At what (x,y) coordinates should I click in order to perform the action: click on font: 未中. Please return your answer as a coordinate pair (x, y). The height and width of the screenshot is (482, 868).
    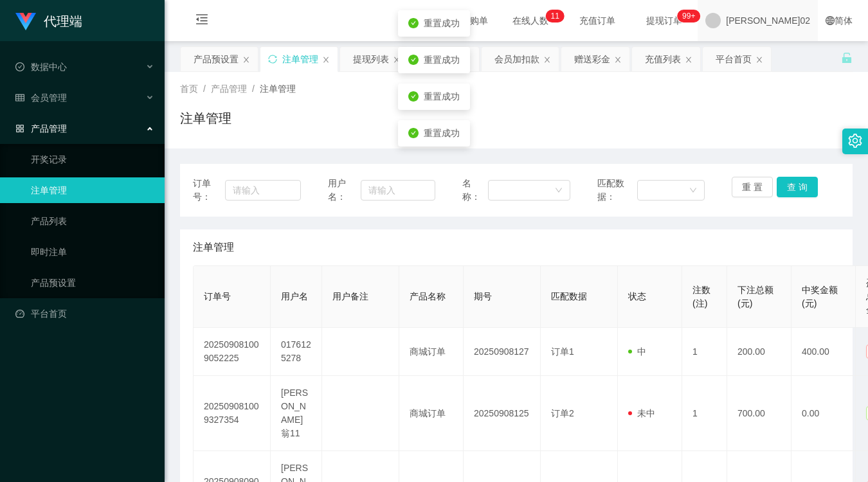
    Looking at the image, I should click on (647, 413).